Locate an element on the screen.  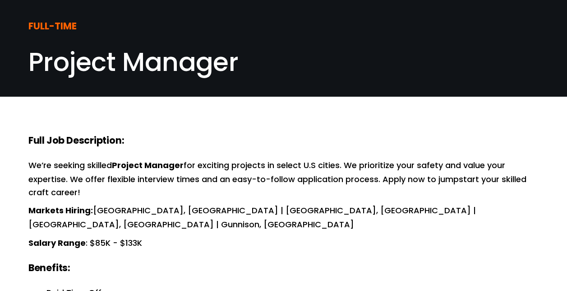
strong: Benefits: is located at coordinates (49, 269).